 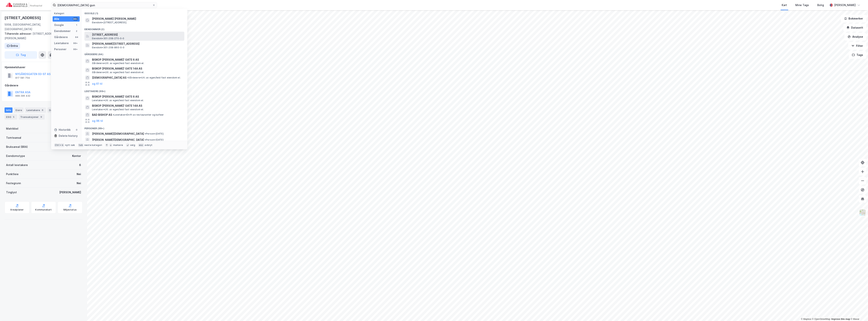 I want to click on div: Eiendomstype, so click(x=16, y=156).